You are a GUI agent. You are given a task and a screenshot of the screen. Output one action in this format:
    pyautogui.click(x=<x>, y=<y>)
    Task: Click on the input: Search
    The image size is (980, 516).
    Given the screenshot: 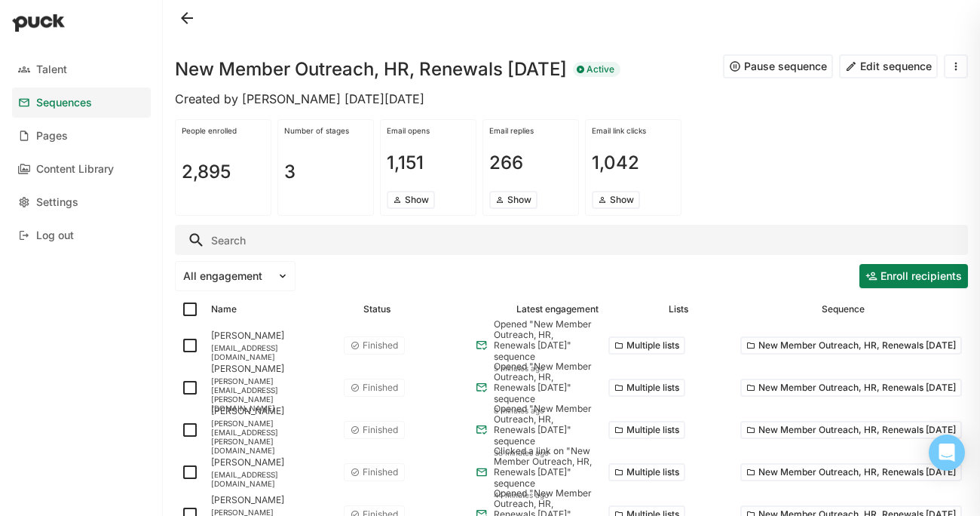 What is the action you would take?
    pyautogui.click(x=572, y=240)
    